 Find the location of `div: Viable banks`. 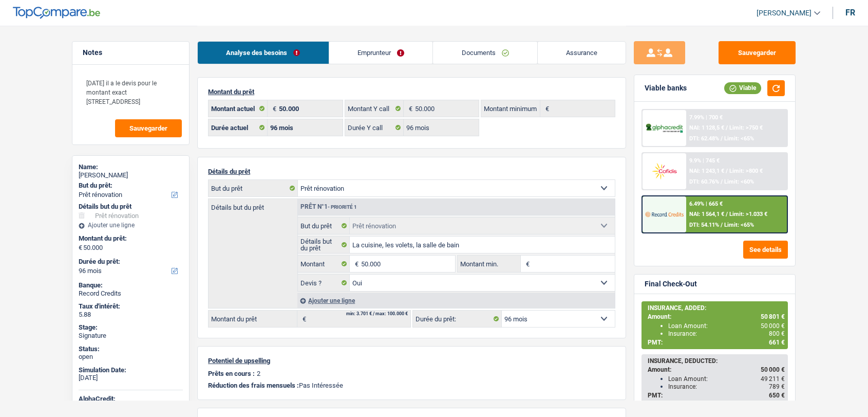

div: Viable banks is located at coordinates (666, 88).